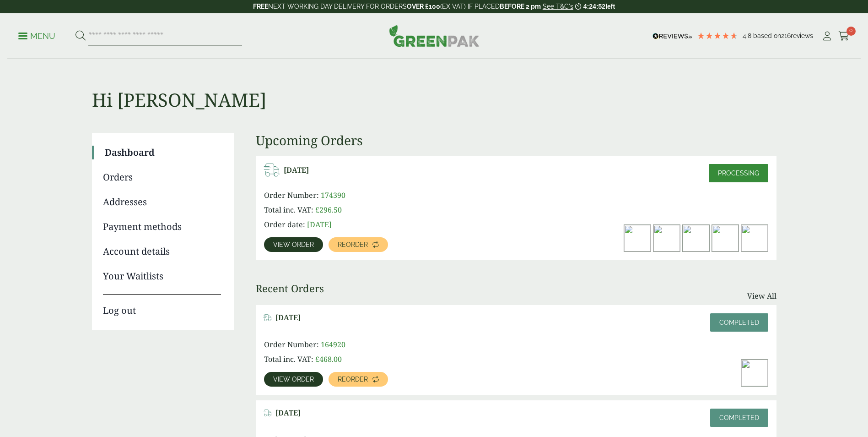 This screenshot has width=868, height=437. What do you see at coordinates (162, 177) in the screenshot?
I see `a: Orders` at bounding box center [162, 177].